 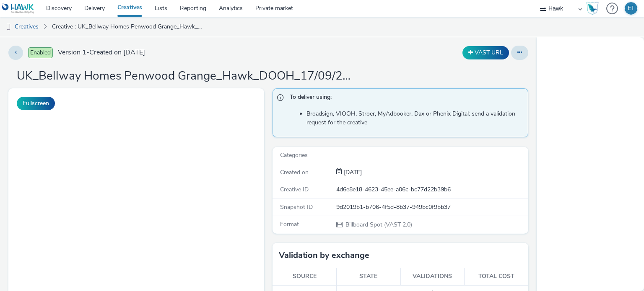 I want to click on div: Creation 17 September 2025, 13:05, so click(x=352, y=173).